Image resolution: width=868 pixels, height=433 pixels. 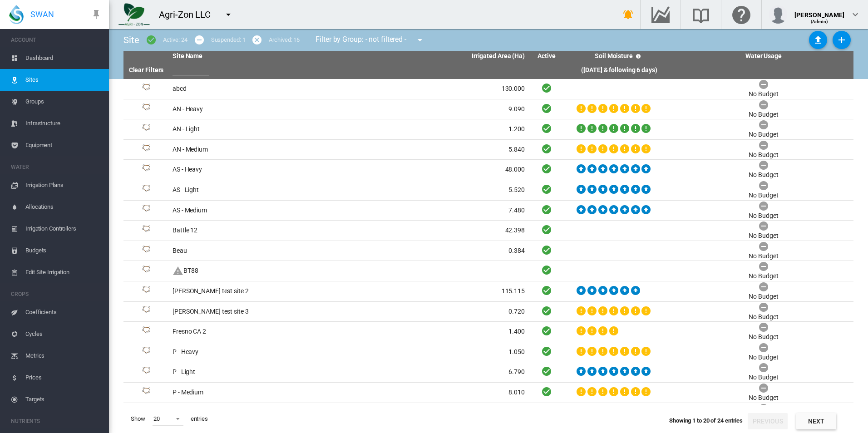 I want to click on div: Site Id: 10444, so click(x=146, y=130).